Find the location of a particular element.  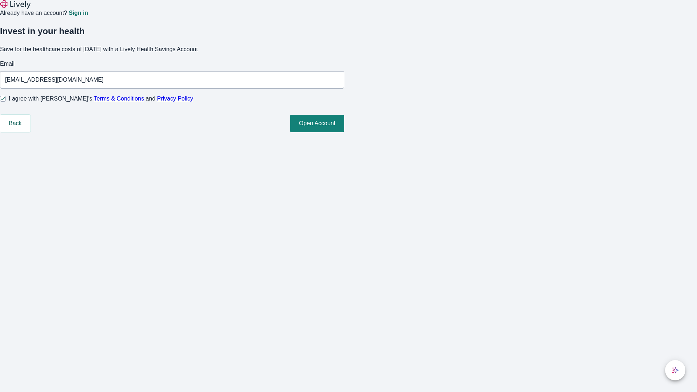

svg: Lively AI Assistant is located at coordinates (675, 370).